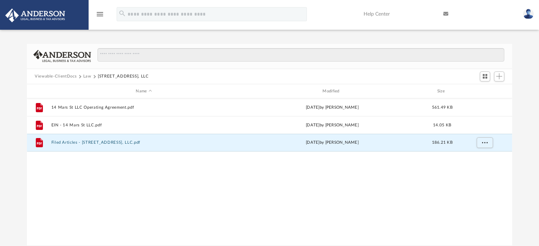 The image size is (539, 246). I want to click on button: Law, so click(87, 76).